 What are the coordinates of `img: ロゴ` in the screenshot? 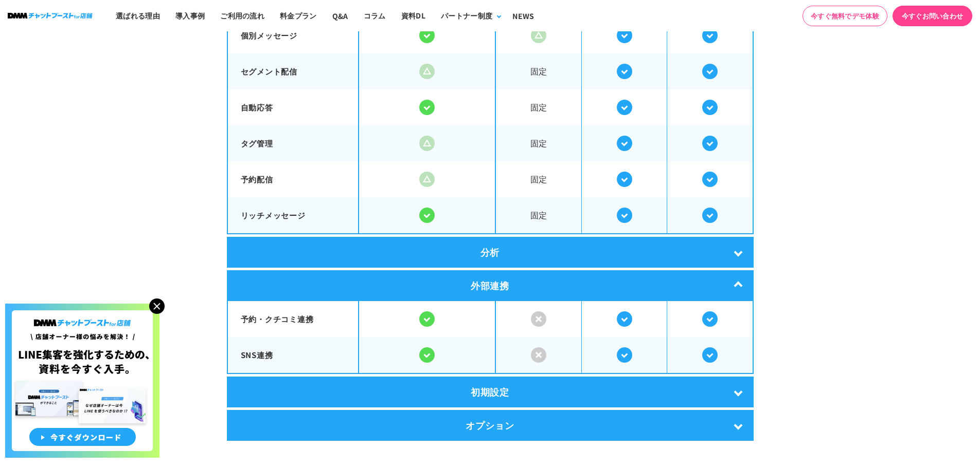 It's located at (50, 16).